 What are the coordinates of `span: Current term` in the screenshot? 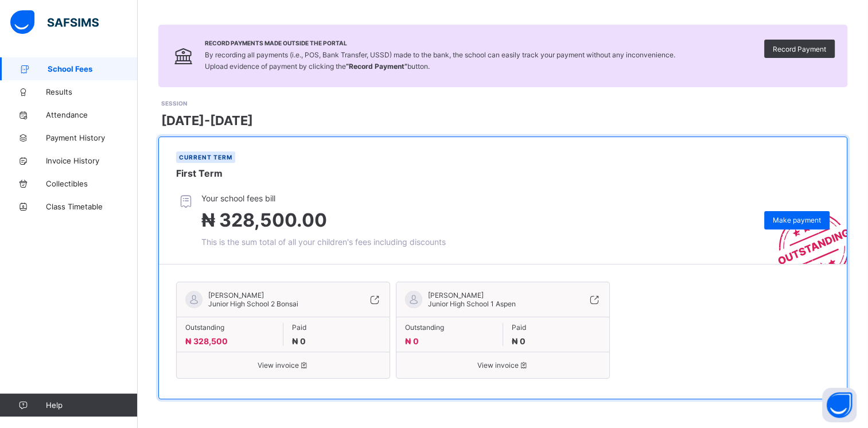 It's located at (206, 157).